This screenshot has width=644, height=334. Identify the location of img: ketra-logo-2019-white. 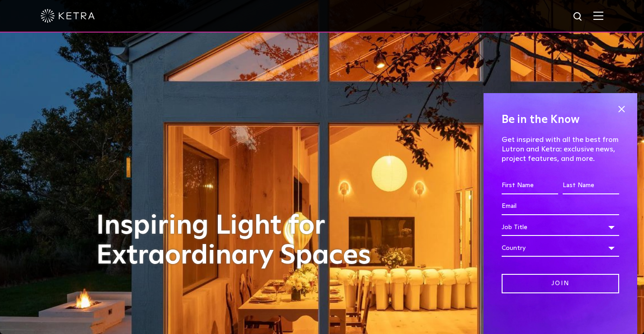
(68, 16).